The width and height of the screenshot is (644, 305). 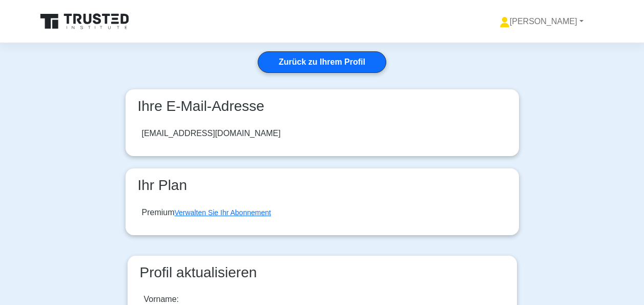 What do you see at coordinates (323, 106) in the screenshot?
I see `h3: Ihre E-Mail-Adresse` at bounding box center [323, 106].